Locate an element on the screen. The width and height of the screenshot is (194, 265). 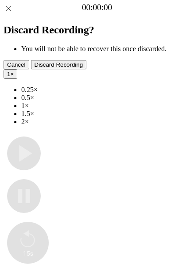
li: 1.5× is located at coordinates (106, 114).